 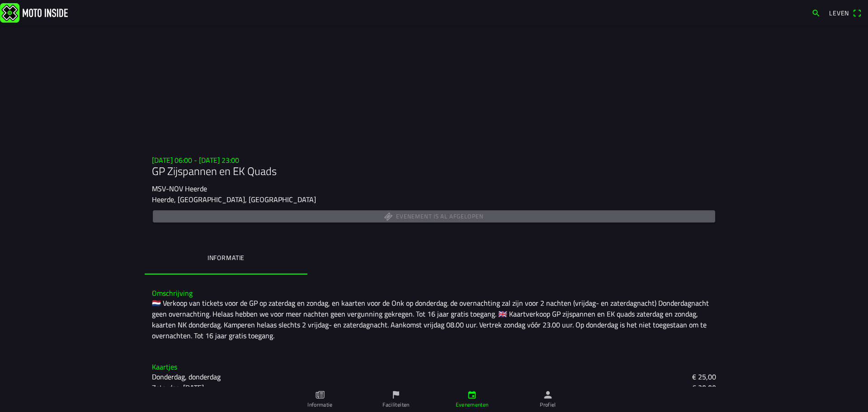 What do you see at coordinates (548, 404) in the screenshot?
I see `font: Profiel` at bounding box center [548, 404].